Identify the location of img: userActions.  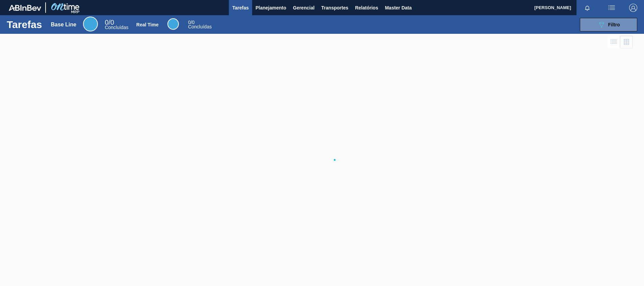
(612, 8).